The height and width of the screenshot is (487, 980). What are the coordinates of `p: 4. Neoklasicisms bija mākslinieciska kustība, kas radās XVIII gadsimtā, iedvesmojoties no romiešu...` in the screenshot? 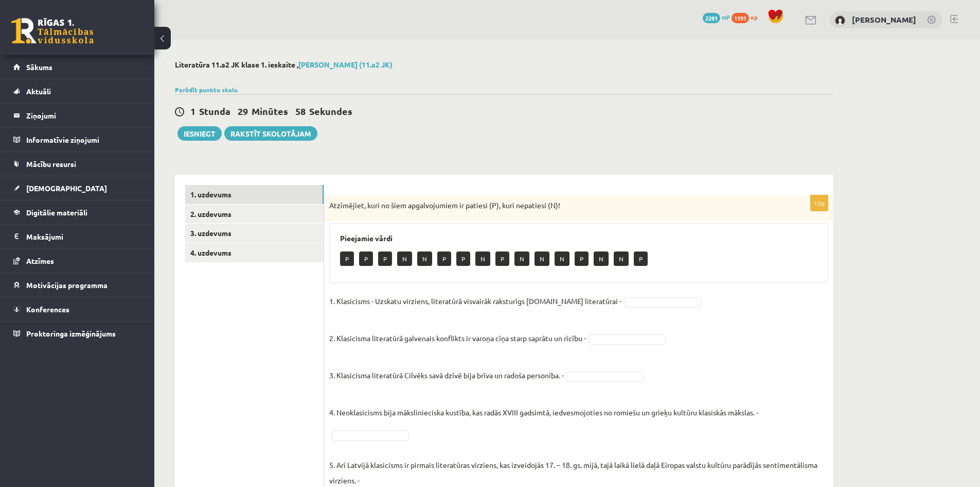 It's located at (544, 404).